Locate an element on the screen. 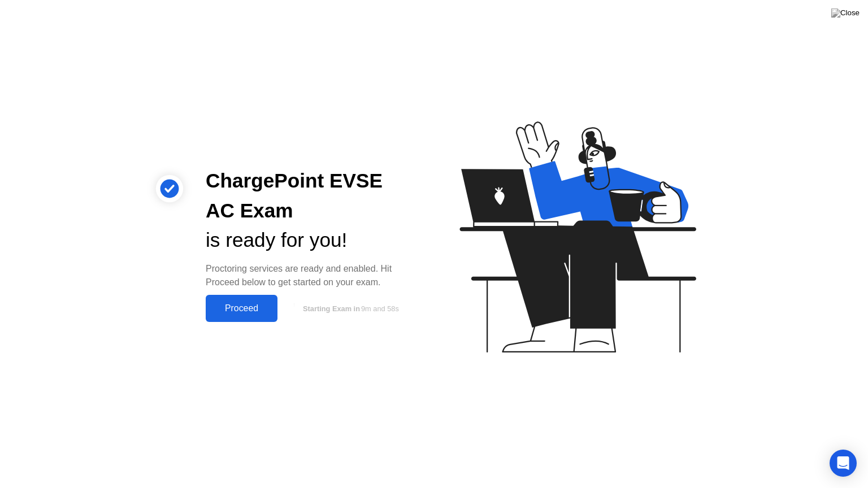 The height and width of the screenshot is (488, 868). img: Close is located at coordinates (845, 13).